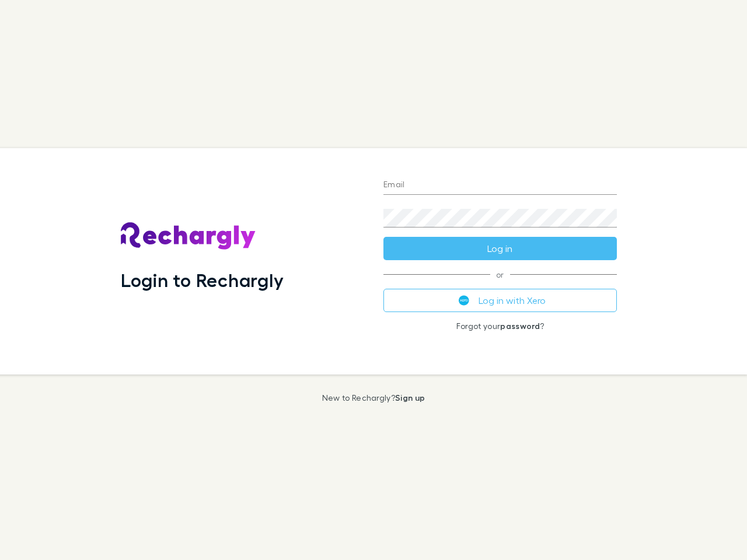 The image size is (747, 560). I want to click on p: Forgot your ?, so click(500, 326).